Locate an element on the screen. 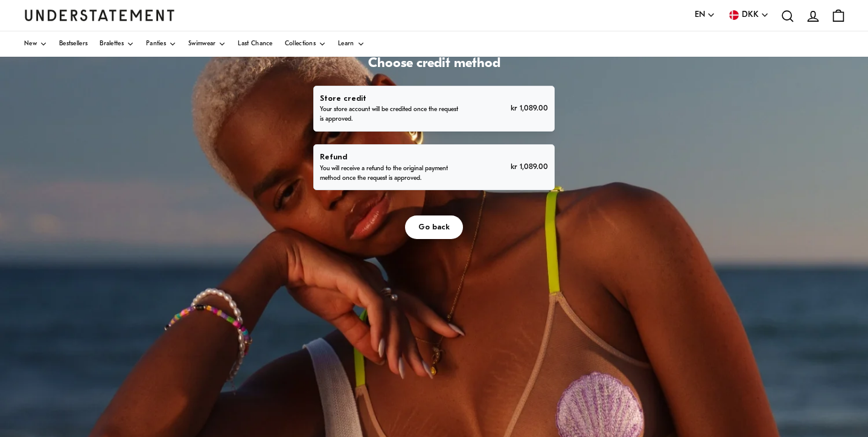 The width and height of the screenshot is (868, 437). p: Refund is located at coordinates (390, 157).